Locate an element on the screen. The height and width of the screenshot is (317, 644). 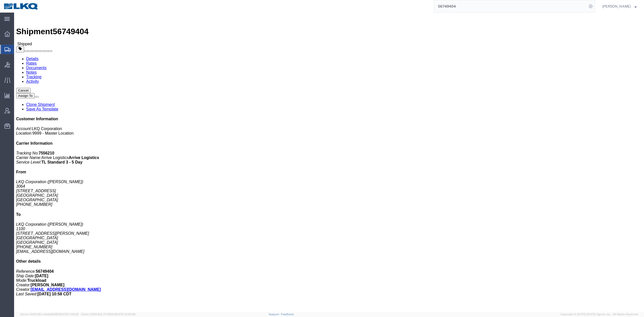
a: Feedback is located at coordinates (287, 315).